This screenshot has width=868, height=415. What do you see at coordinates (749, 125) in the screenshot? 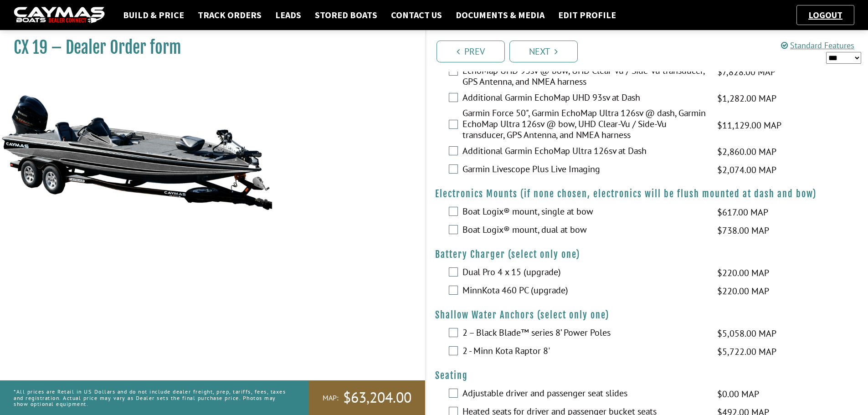
I see `span: $11,129.00 MAP` at bounding box center [749, 125].